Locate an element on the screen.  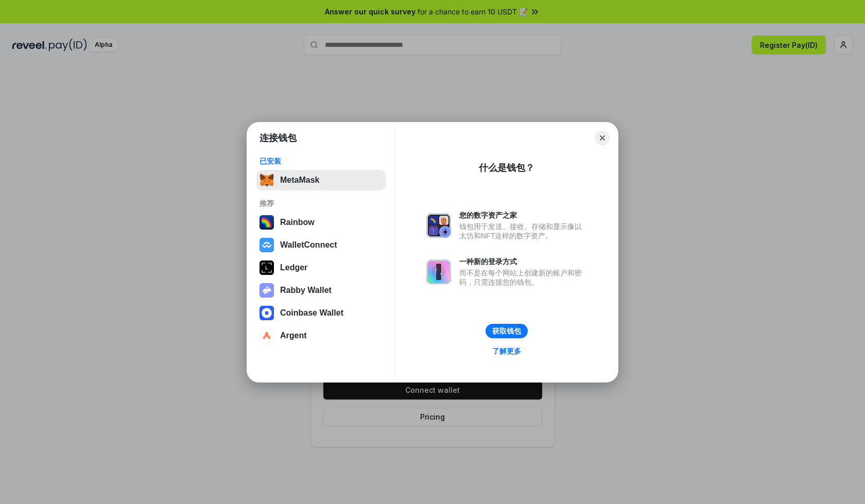
a: 了解更多 is located at coordinates (507, 351).